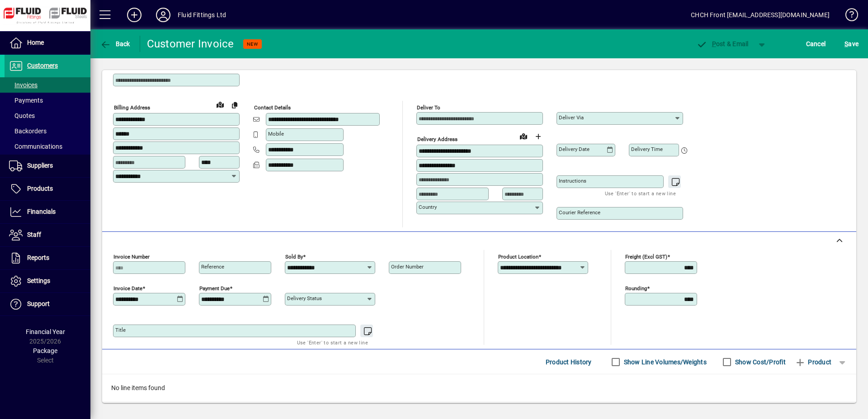 Image resolution: width=868 pixels, height=419 pixels. What do you see at coordinates (131, 257) in the screenshot?
I see `mat-label: Invoice number` at bounding box center [131, 257].